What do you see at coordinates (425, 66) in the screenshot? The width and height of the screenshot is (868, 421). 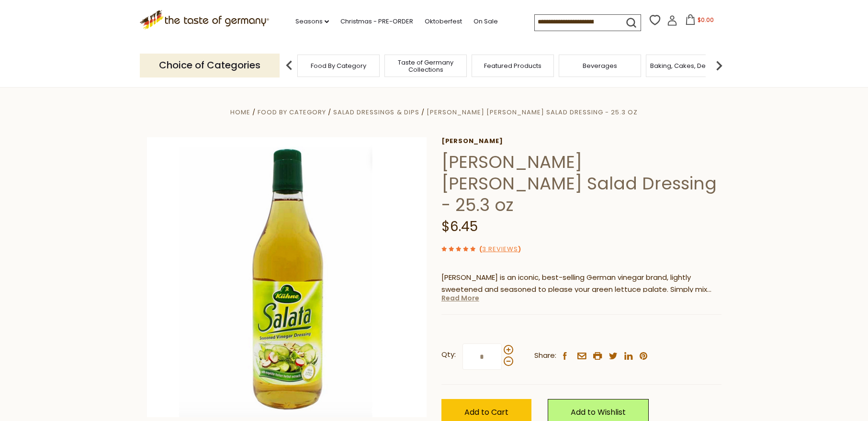 I see `span: Taste of Germany Collections` at bounding box center [425, 66].